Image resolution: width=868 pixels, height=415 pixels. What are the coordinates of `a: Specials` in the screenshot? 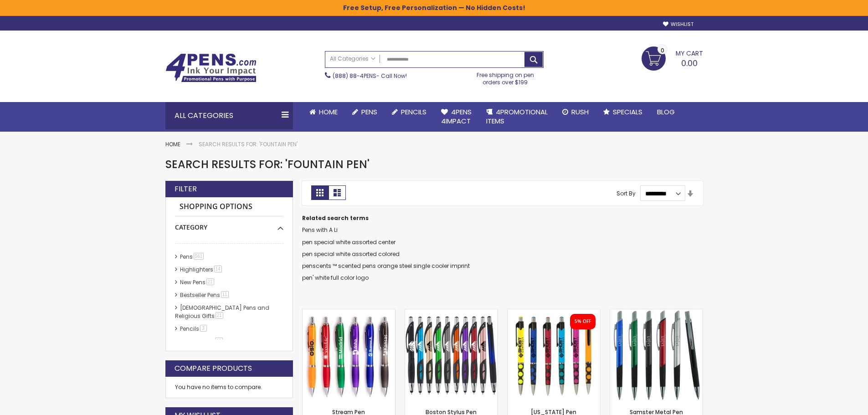 It's located at (623, 112).